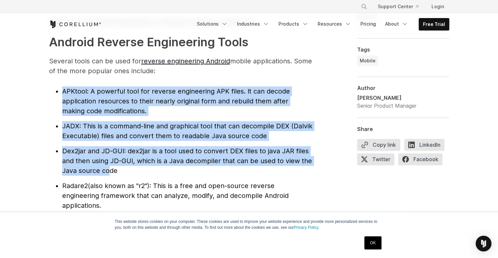  What do you see at coordinates (437, 7) in the screenshot?
I see `a: Login` at bounding box center [437, 7].